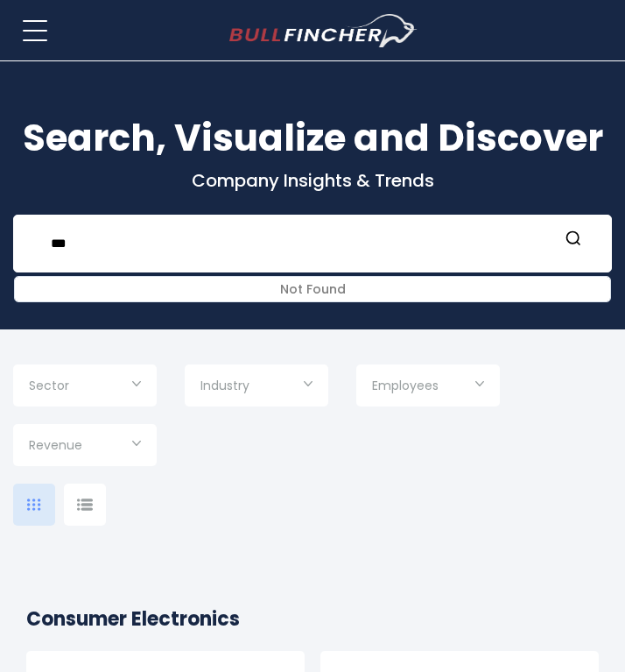 The height and width of the screenshot is (672, 625). Describe the element at coordinates (84, 504) in the screenshot. I see `img: icon-comp-list-view.svg` at that location.